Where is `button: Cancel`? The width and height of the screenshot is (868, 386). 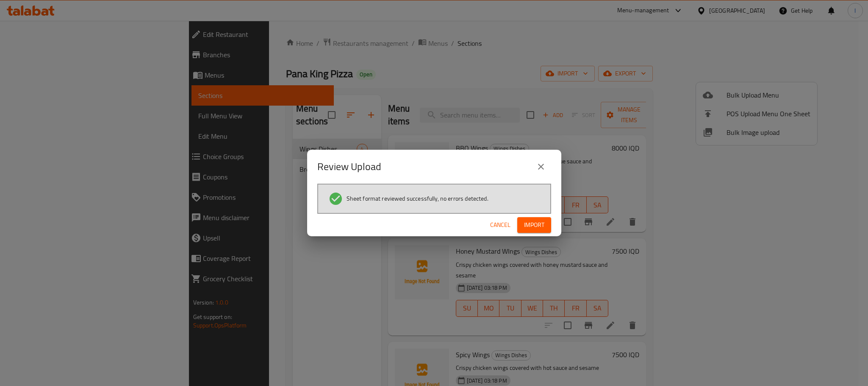 button: Cancel is located at coordinates (500, 225).